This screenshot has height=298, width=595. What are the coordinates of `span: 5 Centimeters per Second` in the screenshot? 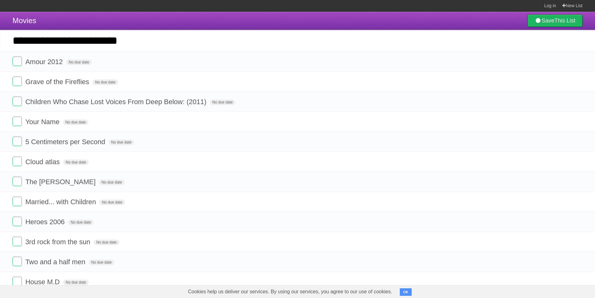 It's located at (66, 142).